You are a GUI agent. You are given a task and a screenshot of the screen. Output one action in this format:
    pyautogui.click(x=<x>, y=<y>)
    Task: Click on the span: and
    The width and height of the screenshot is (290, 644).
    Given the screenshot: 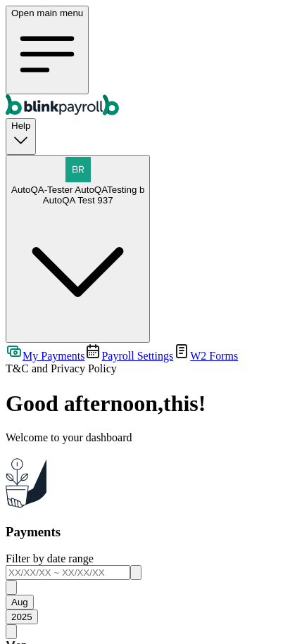 What is the action you would take?
    pyautogui.click(x=62, y=368)
    